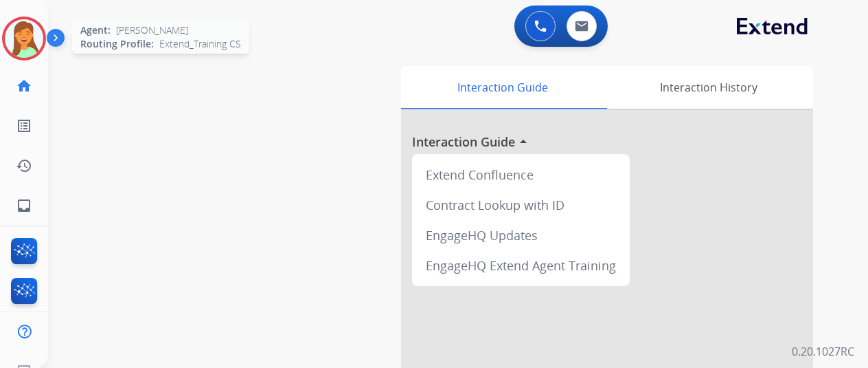 The image size is (868, 368). I want to click on img: avatar, so click(24, 38).